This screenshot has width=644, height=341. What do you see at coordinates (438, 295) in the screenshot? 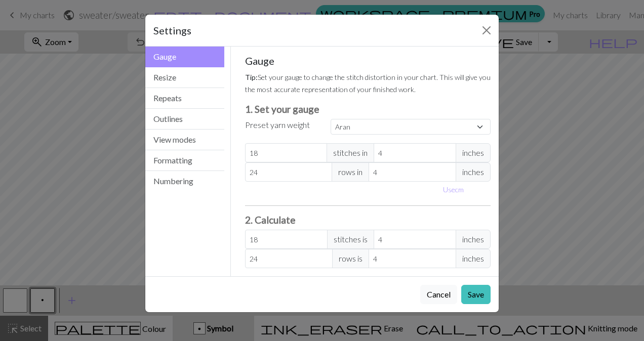
I see `button: Cancel` at bounding box center [438, 295].